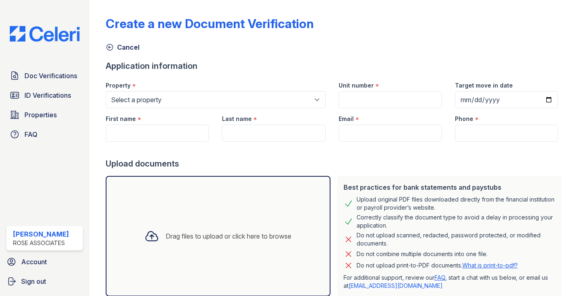 Image resolution: width=581 pixels, height=296 pixels. What do you see at coordinates (356, 86) in the screenshot?
I see `label: Unit number` at bounding box center [356, 86].